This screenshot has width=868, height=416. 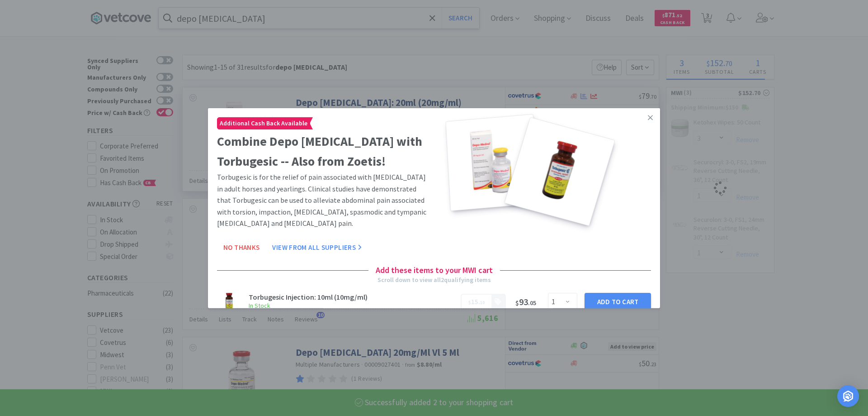 I want to click on span: 93, so click(x=526, y=301).